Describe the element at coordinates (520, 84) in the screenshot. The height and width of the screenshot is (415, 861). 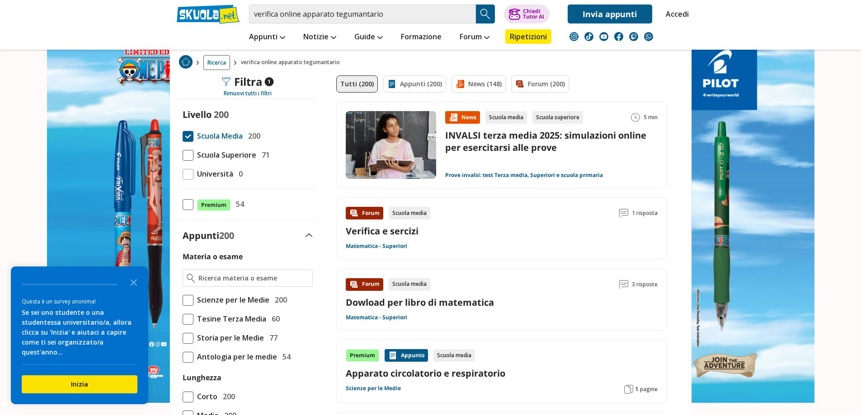
I see `img: Forum filtro contenuto` at that location.